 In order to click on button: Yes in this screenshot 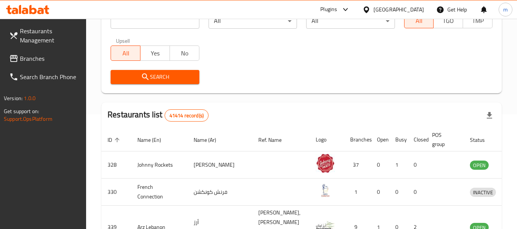, I will do `click(155, 53)`.